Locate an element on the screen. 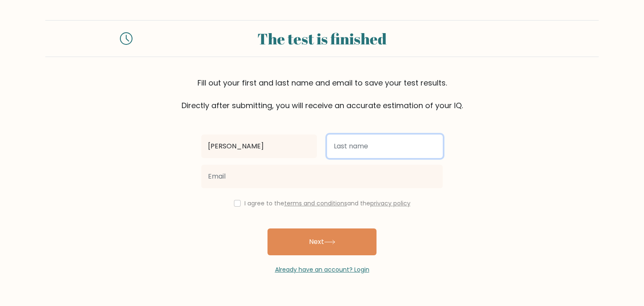 The image size is (644, 306). a: Already have an account? Login is located at coordinates (322, 269).